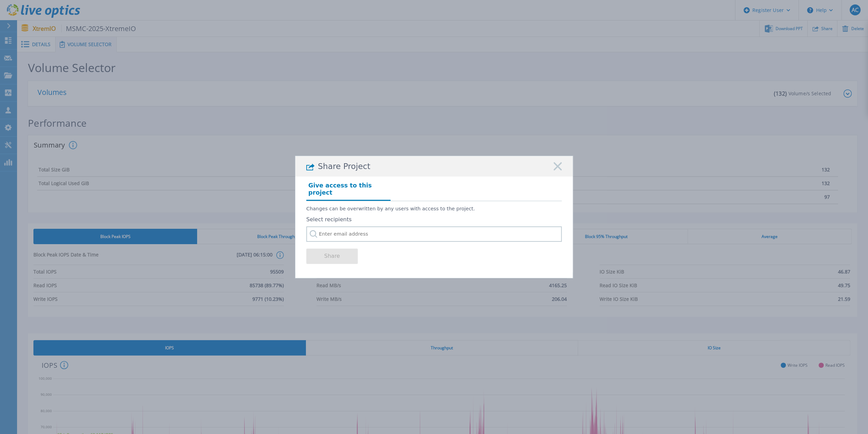 This screenshot has width=868, height=434. I want to click on label: Select recipients, so click(434, 220).